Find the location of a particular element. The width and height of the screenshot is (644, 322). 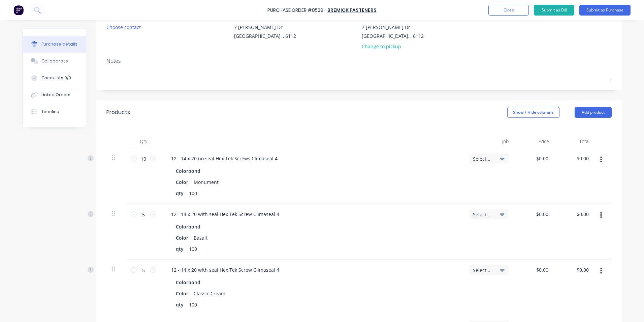

div: Purchase details is located at coordinates (59, 44).